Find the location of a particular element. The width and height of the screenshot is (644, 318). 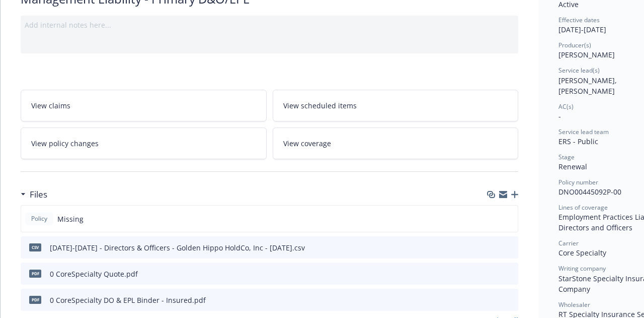

span: Service lead(s) is located at coordinates (579, 70).